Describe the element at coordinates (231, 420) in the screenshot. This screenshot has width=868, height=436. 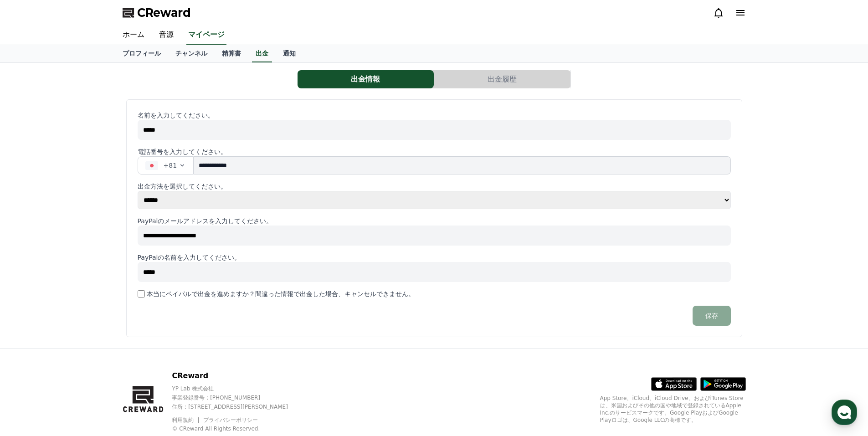
I see `a: プライバシーポリシー` at that location.